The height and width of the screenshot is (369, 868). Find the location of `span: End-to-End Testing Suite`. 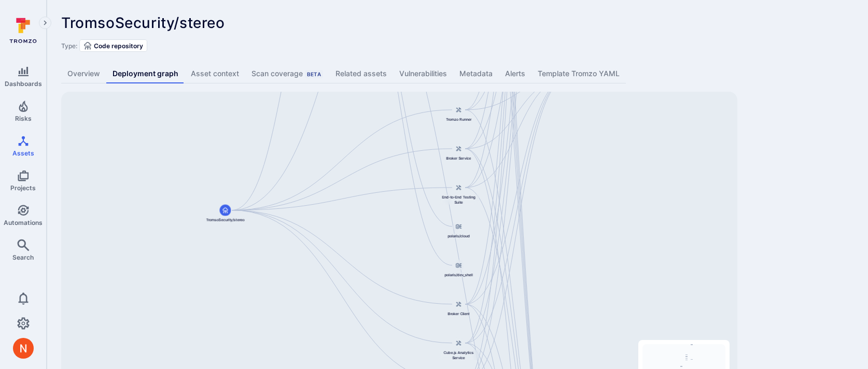

span: End-to-End Testing Suite is located at coordinates (459, 200).